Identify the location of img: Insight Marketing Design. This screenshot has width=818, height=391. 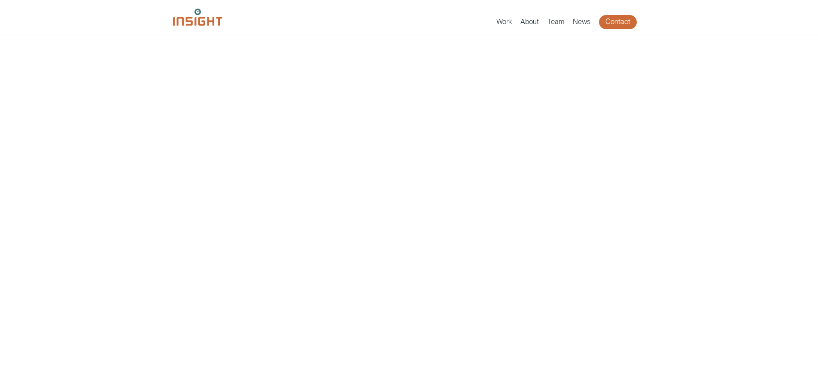
(198, 17).